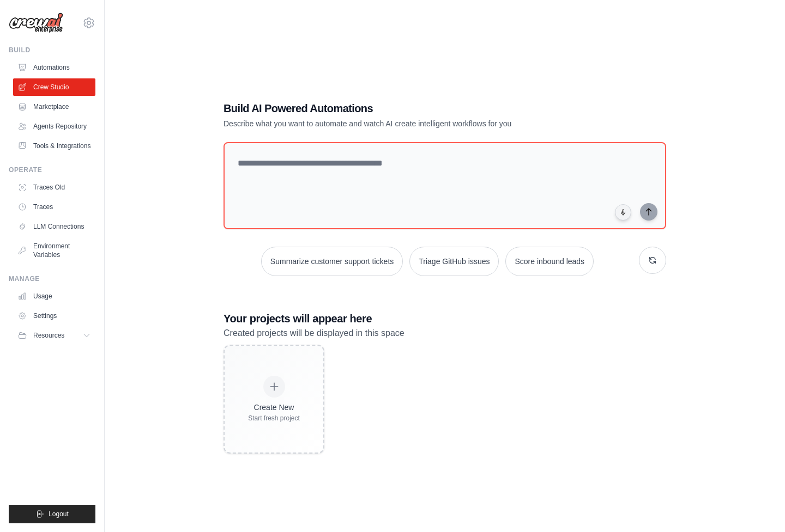 This screenshot has height=532, width=785. Describe the element at coordinates (54, 207) in the screenshot. I see `a: Traces` at that location.